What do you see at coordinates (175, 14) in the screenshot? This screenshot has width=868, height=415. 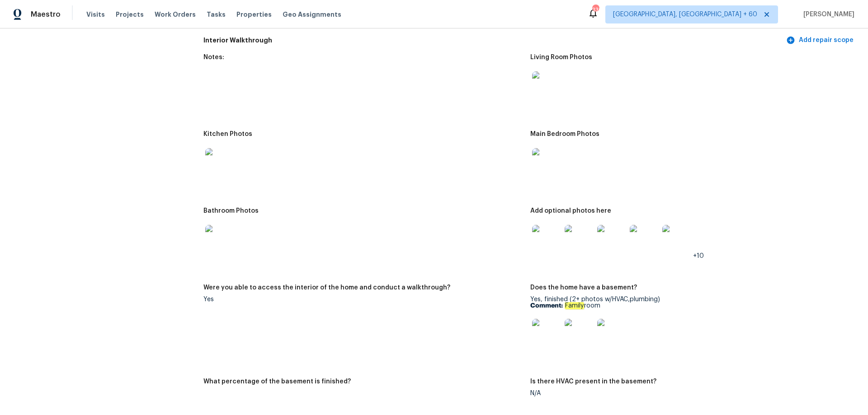 I see `span: Work Orders` at bounding box center [175, 14].